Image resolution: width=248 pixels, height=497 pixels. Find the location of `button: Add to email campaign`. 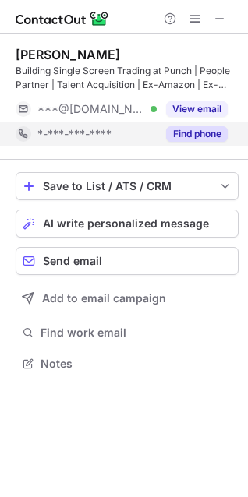

button: Add to email campaign is located at coordinates (127, 299).